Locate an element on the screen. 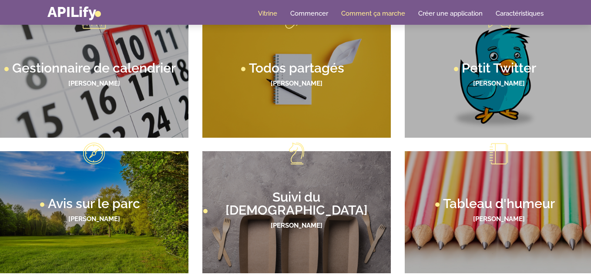 This screenshot has width=591, height=275. a: Commencer is located at coordinates (309, 13).